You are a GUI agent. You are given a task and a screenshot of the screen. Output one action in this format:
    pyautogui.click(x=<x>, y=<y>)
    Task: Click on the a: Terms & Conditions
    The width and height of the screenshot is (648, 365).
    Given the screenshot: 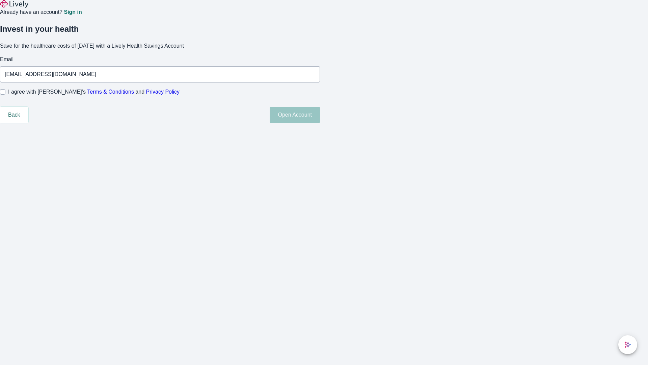 What is the action you would take?
    pyautogui.click(x=110, y=91)
    